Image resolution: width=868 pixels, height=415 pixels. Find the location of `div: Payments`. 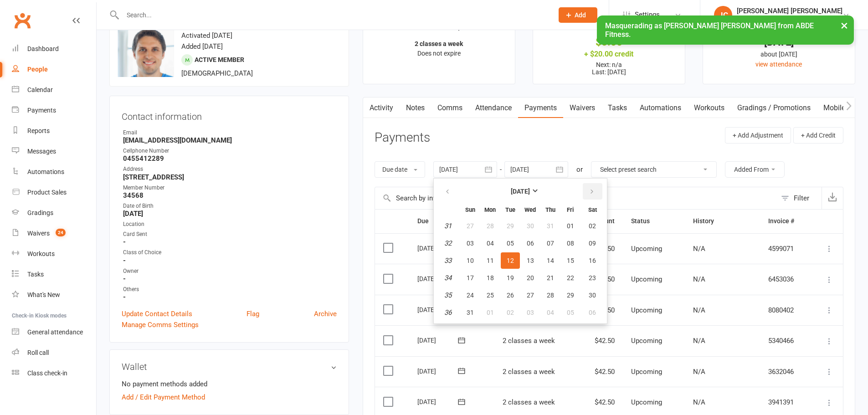

div: Payments is located at coordinates (41, 110).